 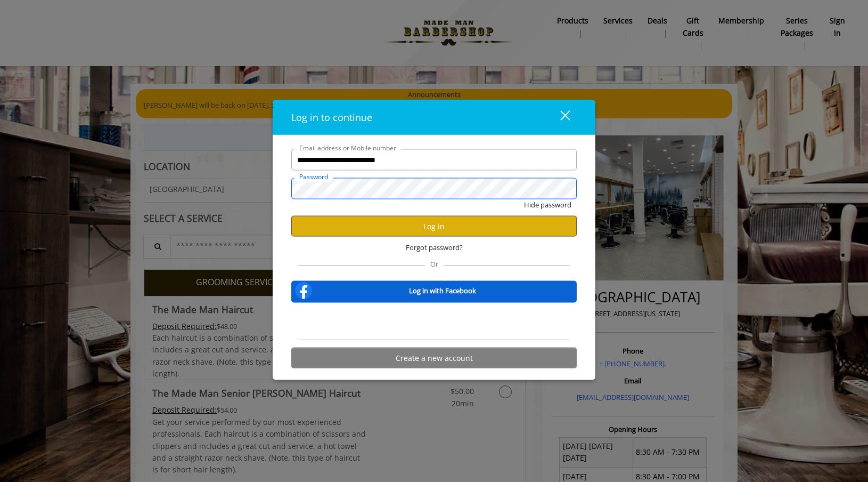 I want to click on div: Sign in with Google. Opens in new tab, so click(x=434, y=321).